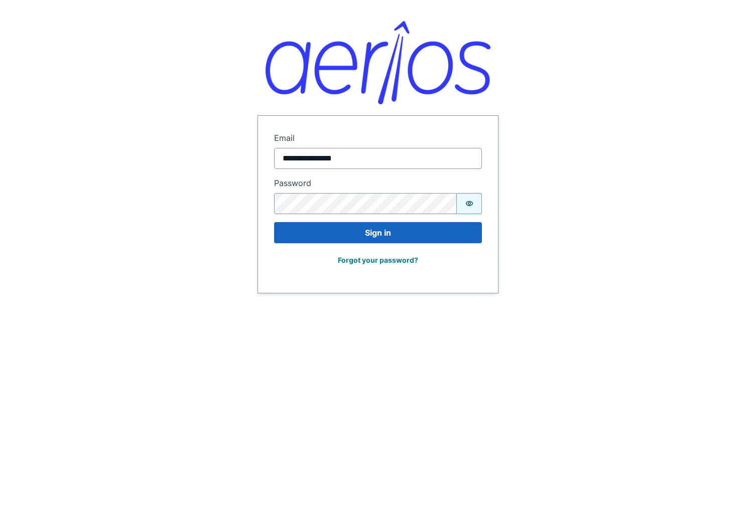 The height and width of the screenshot is (532, 756). What do you see at coordinates (378, 62) in the screenshot?
I see `img: Aerios logo` at bounding box center [378, 62].